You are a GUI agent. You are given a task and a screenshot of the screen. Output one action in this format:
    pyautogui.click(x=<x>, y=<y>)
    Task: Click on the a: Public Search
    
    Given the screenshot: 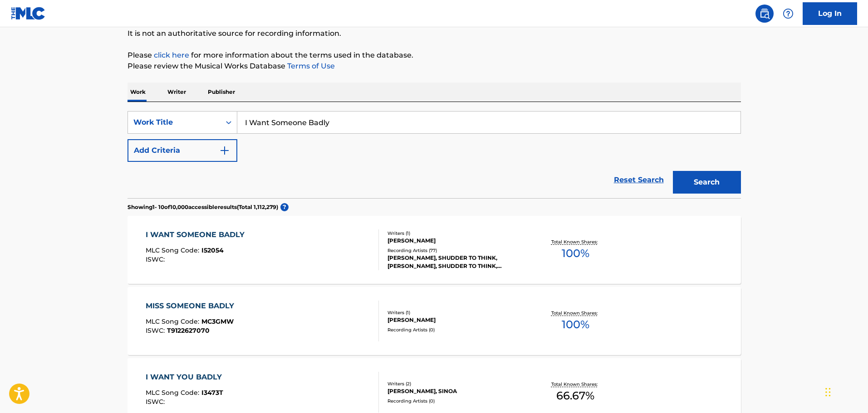 What is the action you would take?
    pyautogui.click(x=764, y=14)
    